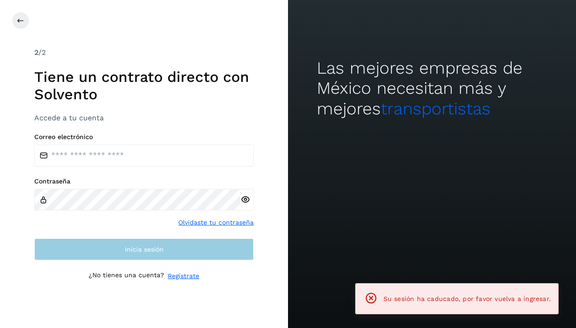 Image resolution: width=576 pixels, height=328 pixels. What do you see at coordinates (144, 181) in the screenshot?
I see `label: Contraseña` at bounding box center [144, 181].